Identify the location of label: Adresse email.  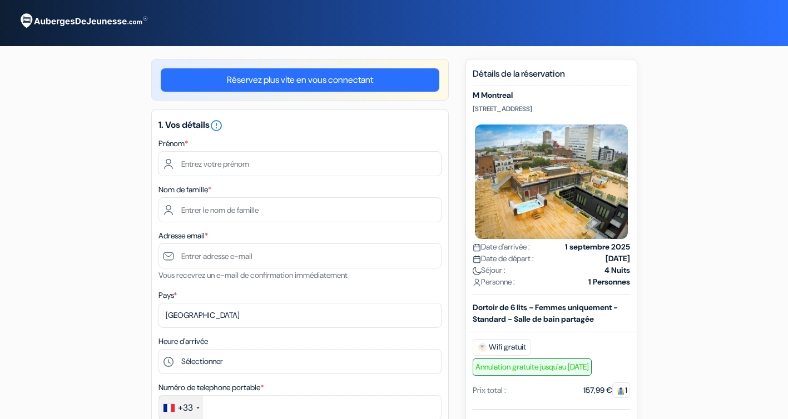
(183, 236).